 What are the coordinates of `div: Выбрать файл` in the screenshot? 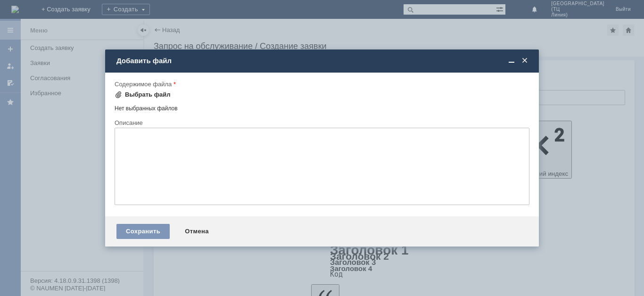 It's located at (147, 95).